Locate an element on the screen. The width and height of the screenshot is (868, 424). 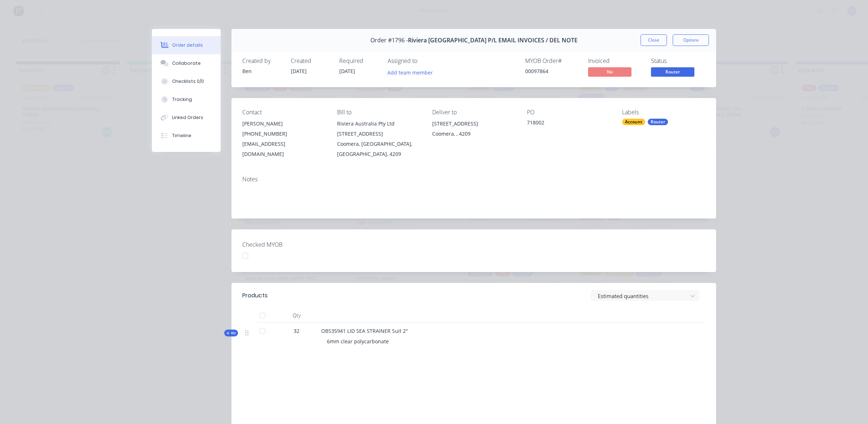
div: 00097864 is located at coordinates (552, 71).